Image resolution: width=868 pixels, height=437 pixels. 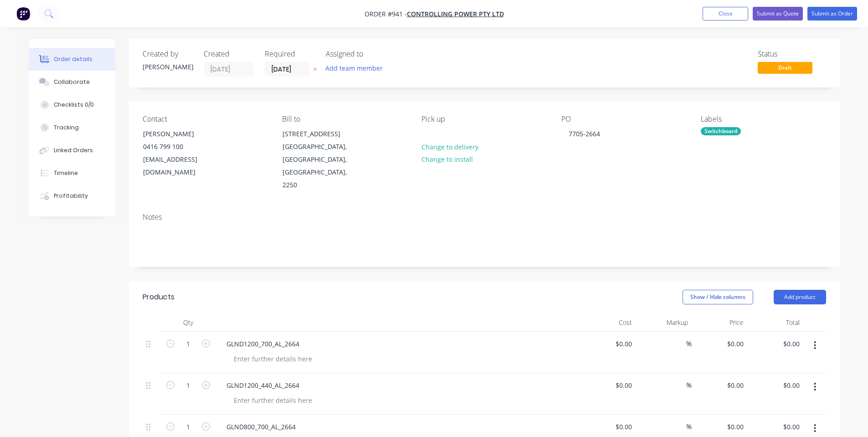 What do you see at coordinates (455, 14) in the screenshot?
I see `a: Controlling Power Pty Ltd` at bounding box center [455, 14].